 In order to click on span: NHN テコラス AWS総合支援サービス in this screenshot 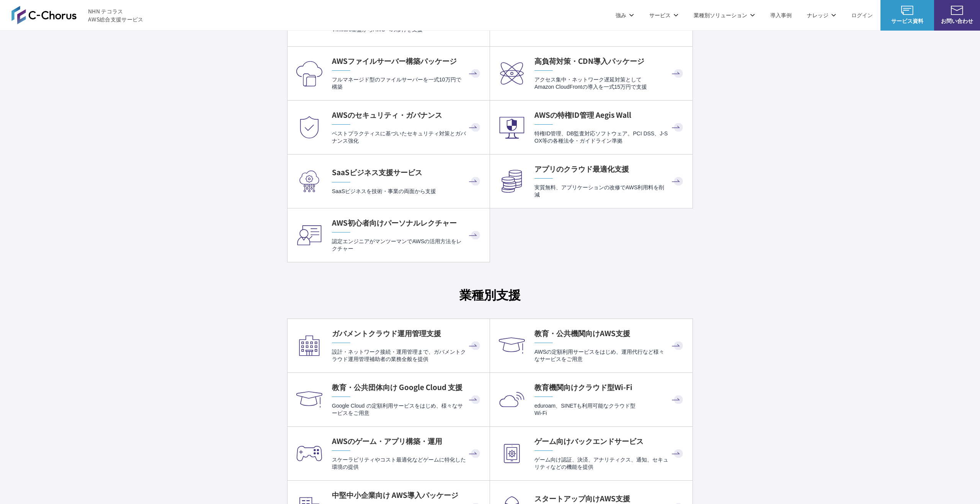, I will do `click(116, 15)`.